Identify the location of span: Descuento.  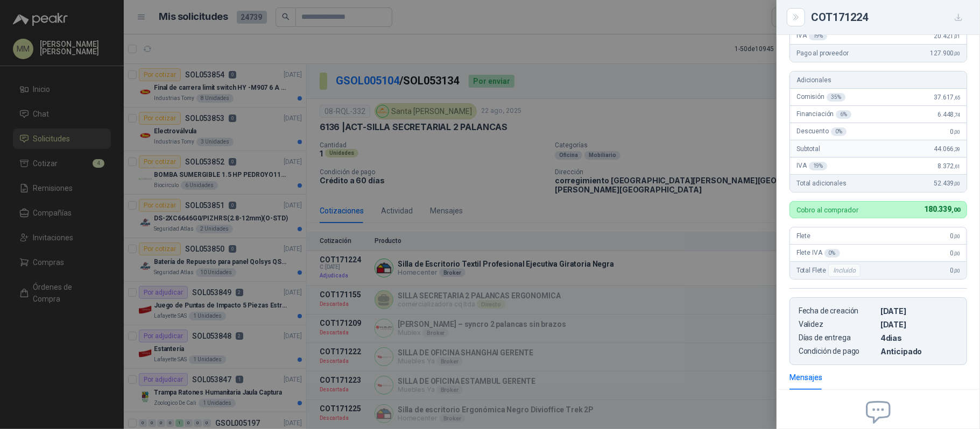
(821, 132).